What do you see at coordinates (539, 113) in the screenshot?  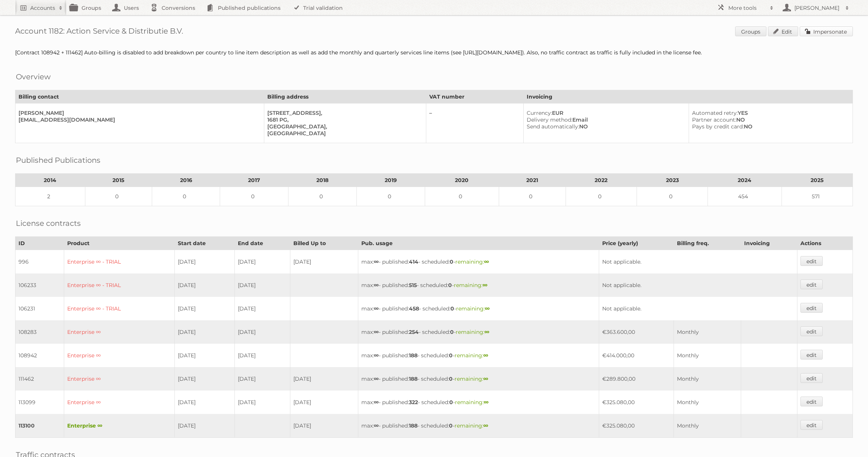 I see `span: Currency:` at bounding box center [539, 113].